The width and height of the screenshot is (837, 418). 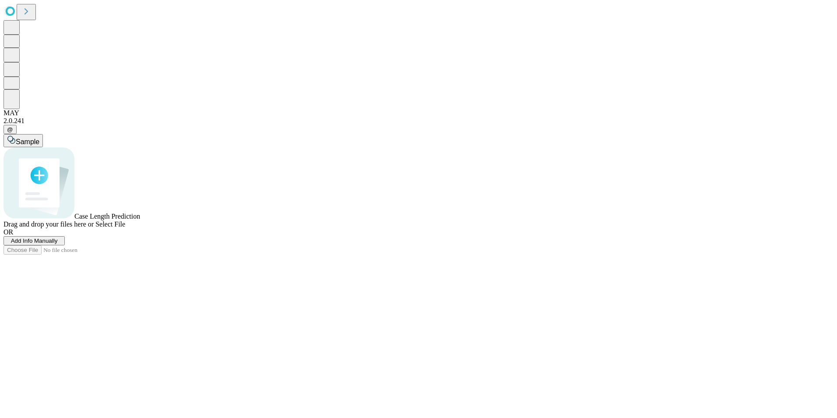 What do you see at coordinates (28, 141) in the screenshot?
I see `span: Sample` at bounding box center [28, 141].